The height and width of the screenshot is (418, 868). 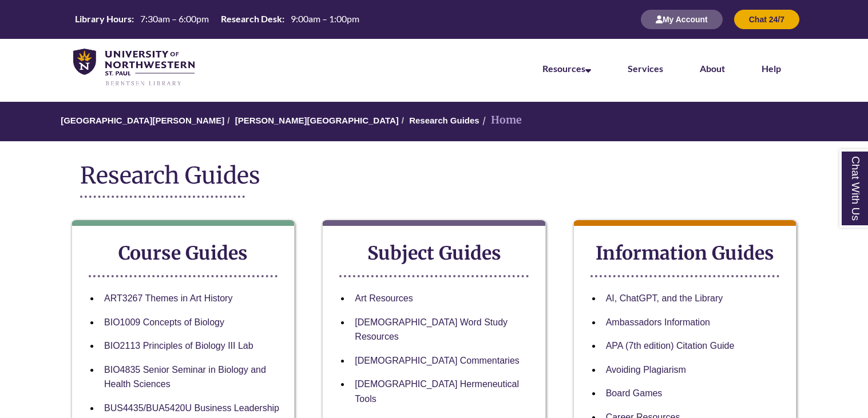 What do you see at coordinates (767, 19) in the screenshot?
I see `a: Chat 24/7` at bounding box center [767, 19].